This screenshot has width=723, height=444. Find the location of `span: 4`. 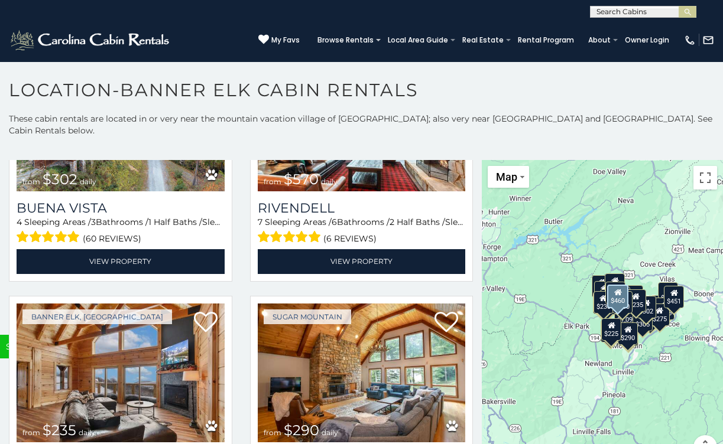

span: 4 is located at coordinates (19, 222).